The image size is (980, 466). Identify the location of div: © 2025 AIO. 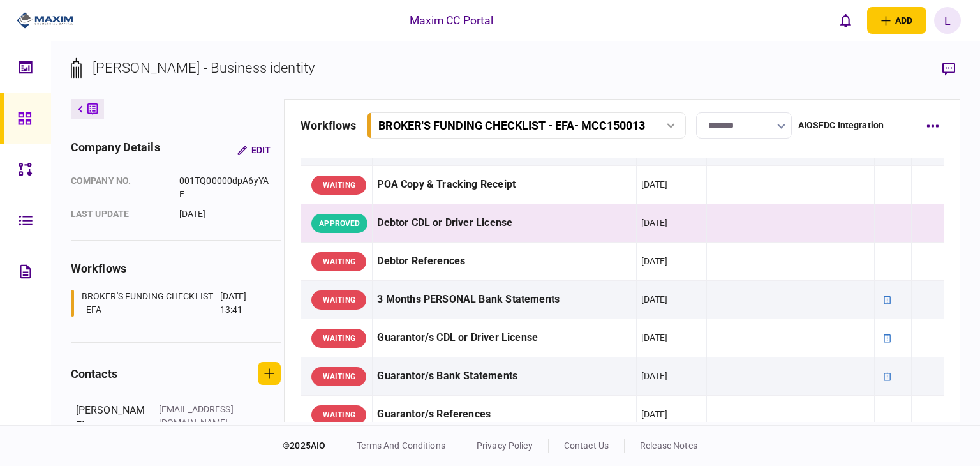
(312, 446).